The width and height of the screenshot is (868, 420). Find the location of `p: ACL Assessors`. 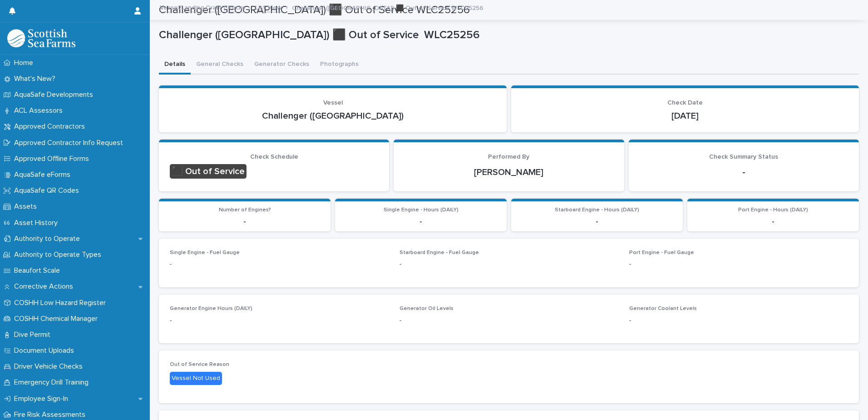

p: ACL Assessors is located at coordinates (40, 110).